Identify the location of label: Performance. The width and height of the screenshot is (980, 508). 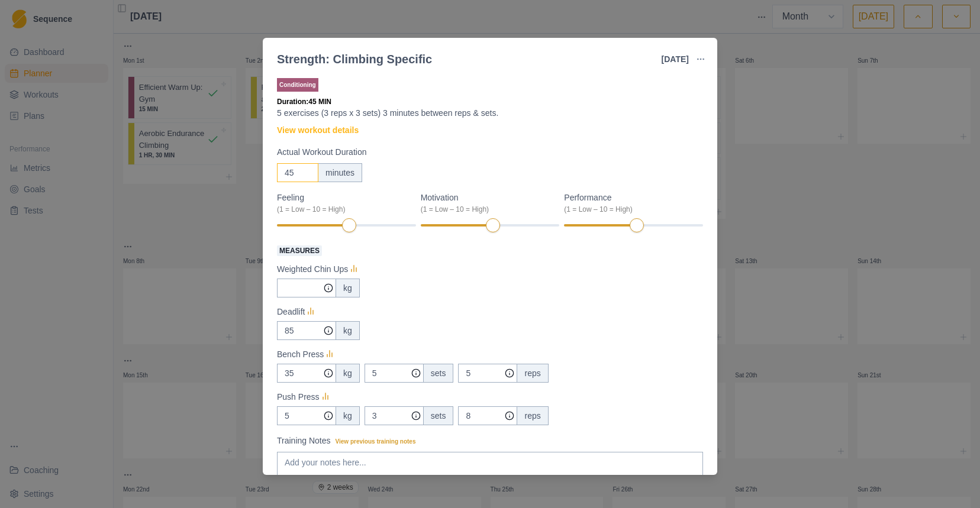
(629, 203).